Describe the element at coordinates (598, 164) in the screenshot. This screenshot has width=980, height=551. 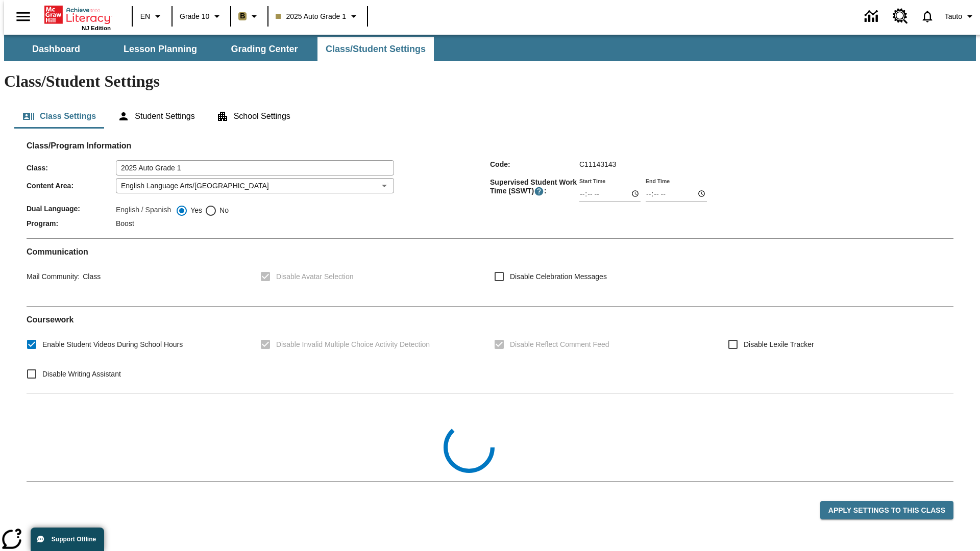
I see `span: C11143143` at that location.